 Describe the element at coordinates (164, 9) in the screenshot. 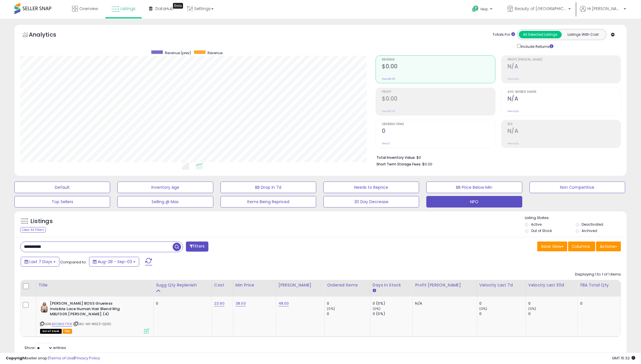

I see `span: DataHub` at that location.